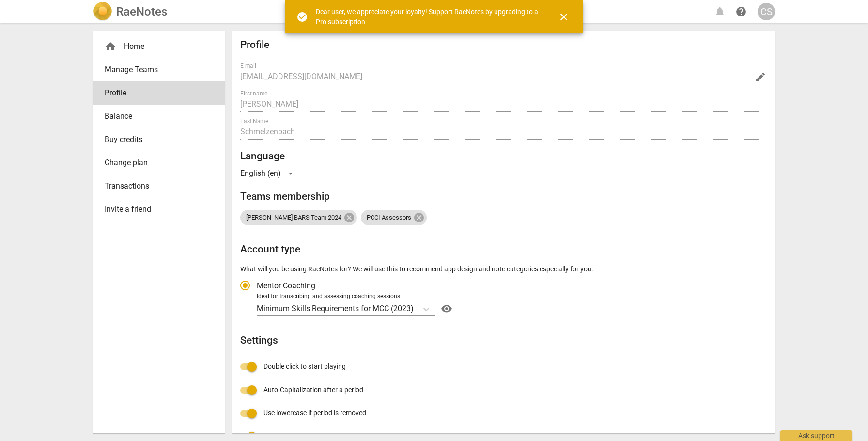  What do you see at coordinates (816, 435) in the screenshot?
I see `div: Ask support` at bounding box center [816, 435].